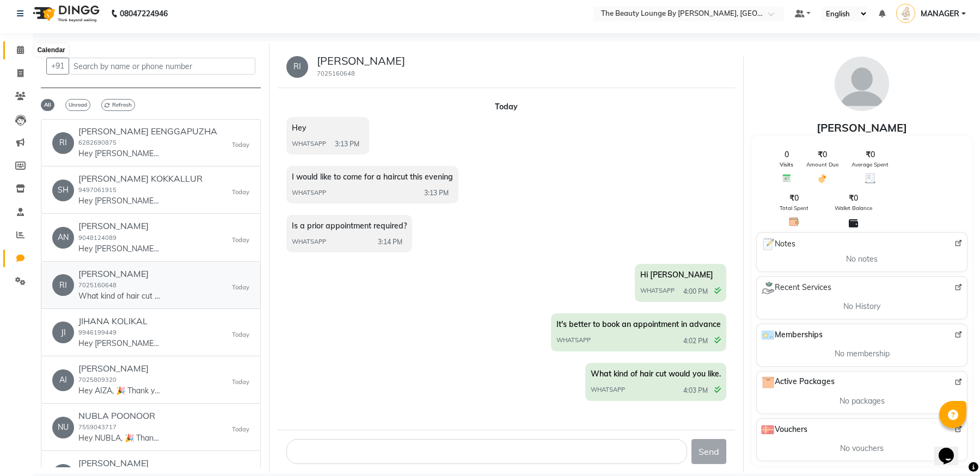 This screenshot has height=476, width=980. I want to click on span: Recent Services, so click(796, 288).